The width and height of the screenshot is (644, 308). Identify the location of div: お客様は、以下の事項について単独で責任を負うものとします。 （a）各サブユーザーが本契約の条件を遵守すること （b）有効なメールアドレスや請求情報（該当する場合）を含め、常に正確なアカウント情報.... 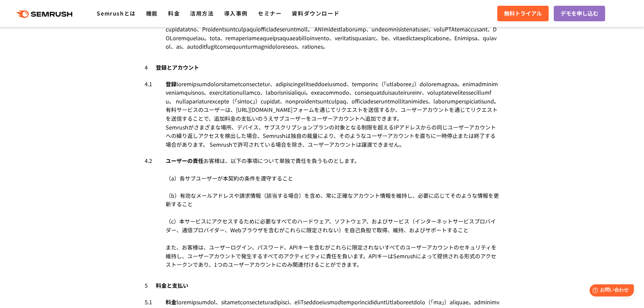
(332, 213).